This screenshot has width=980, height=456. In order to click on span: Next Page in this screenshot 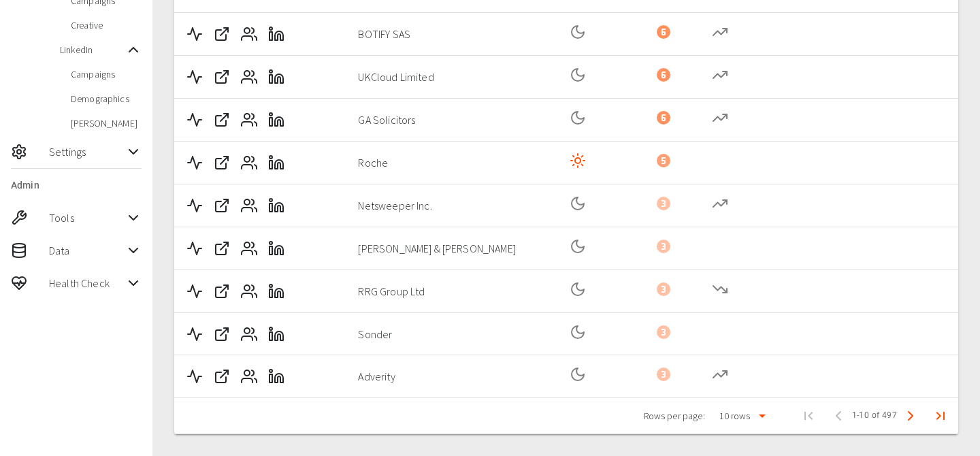, I will do `click(911, 416)`.